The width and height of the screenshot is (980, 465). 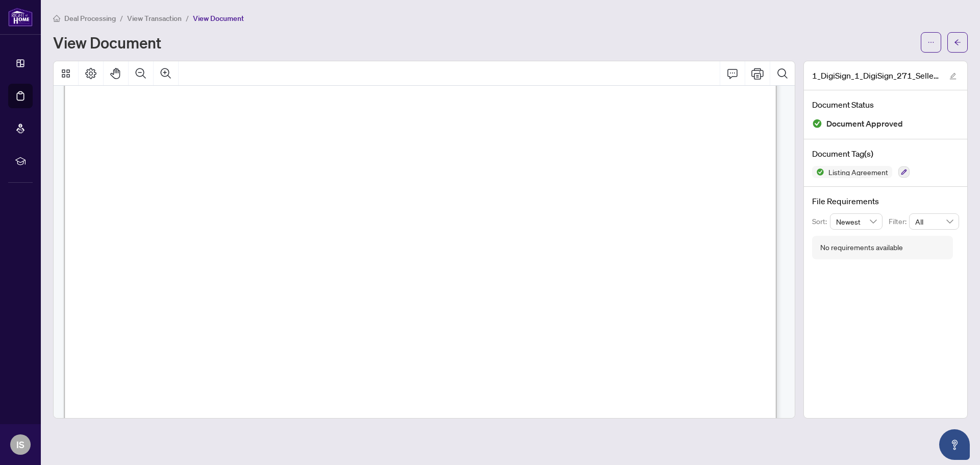 What do you see at coordinates (857, 221) in the screenshot?
I see `span: Newest` at bounding box center [857, 221].